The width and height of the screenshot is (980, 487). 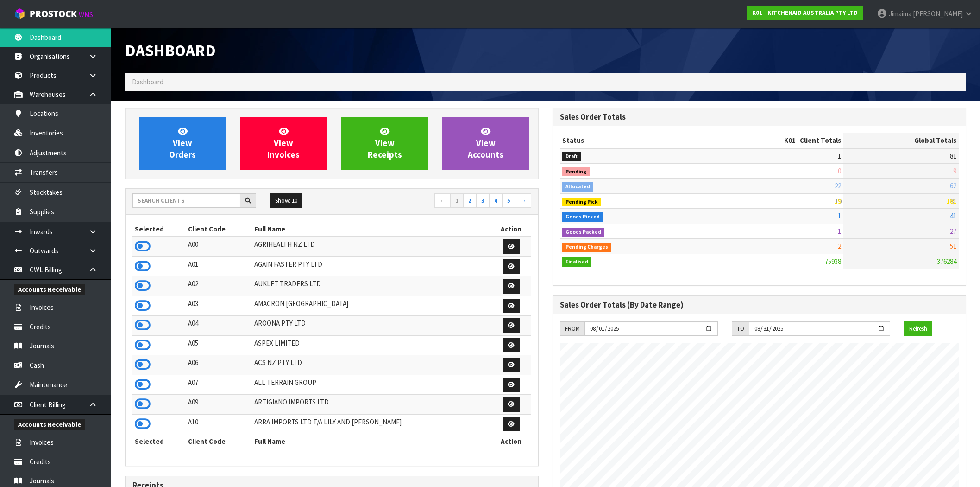 What do you see at coordinates (900, 14) in the screenshot?
I see `span: Jimaima` at bounding box center [900, 14].